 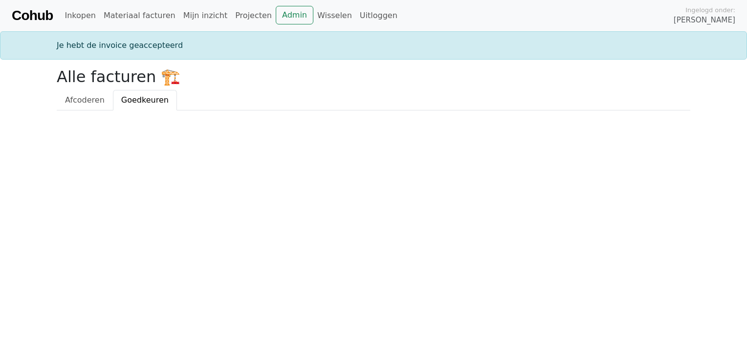 I want to click on a: Uitloggen, so click(x=378, y=16).